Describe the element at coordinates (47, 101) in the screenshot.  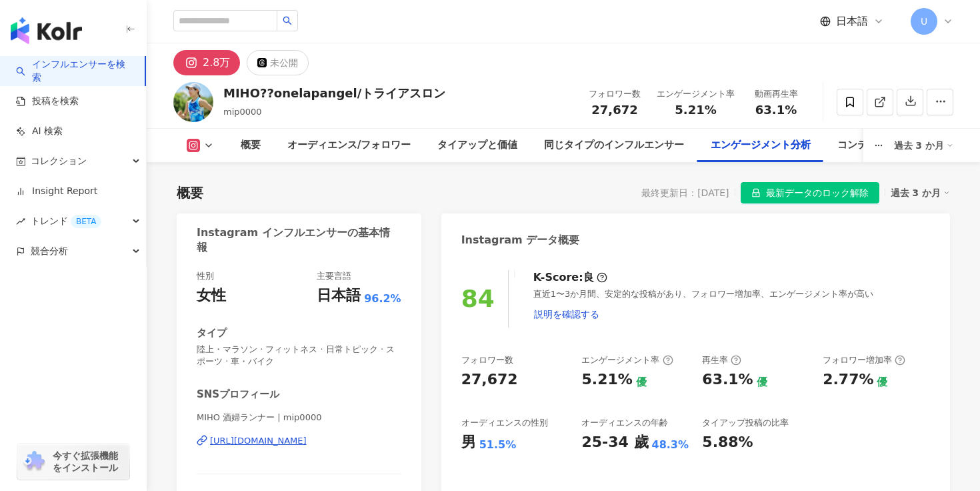
I see `a: 投稿を検索` at that location.